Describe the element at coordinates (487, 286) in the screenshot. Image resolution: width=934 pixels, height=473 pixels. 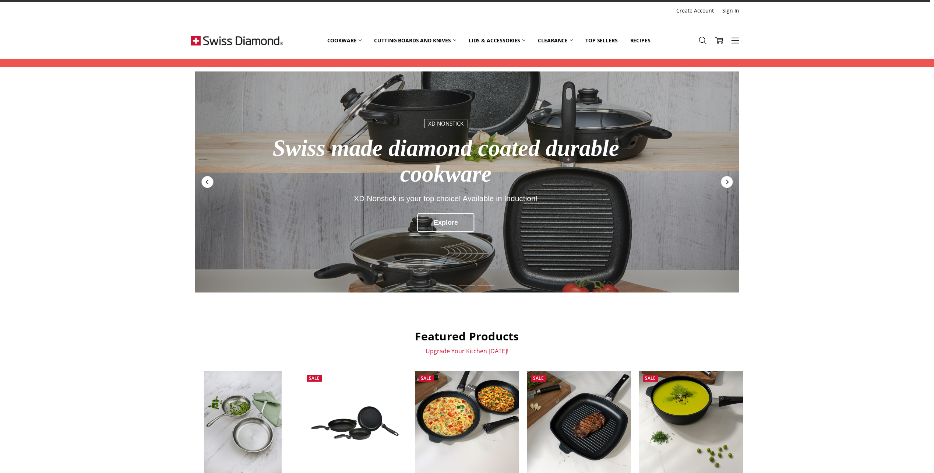
I see `div: Slide 3 of 3` at that location.